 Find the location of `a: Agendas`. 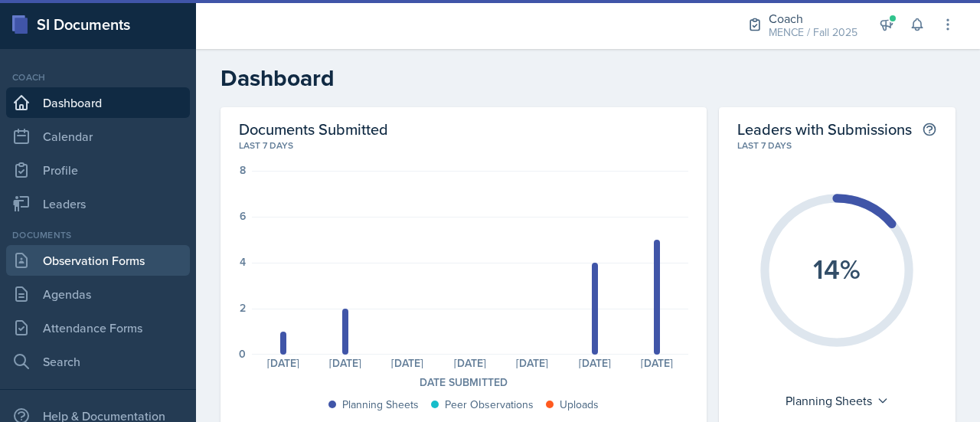

a: Agendas is located at coordinates (98, 294).